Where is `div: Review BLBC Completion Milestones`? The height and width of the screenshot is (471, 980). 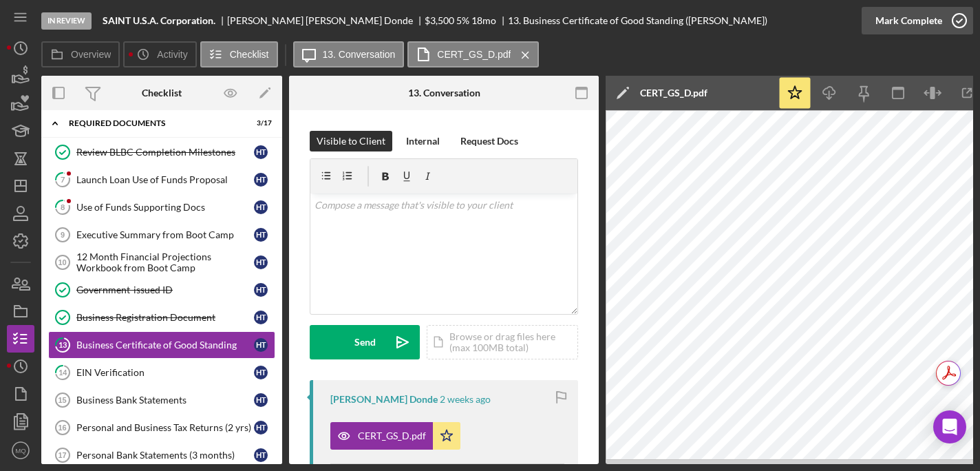
div: Review BLBC Completion Milestones is located at coordinates (165, 152).